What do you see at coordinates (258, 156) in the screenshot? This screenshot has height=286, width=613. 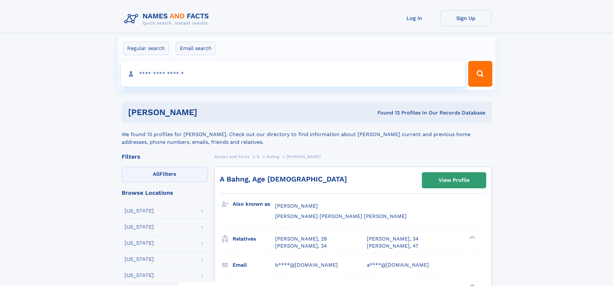 I see `a: B` at bounding box center [258, 156].